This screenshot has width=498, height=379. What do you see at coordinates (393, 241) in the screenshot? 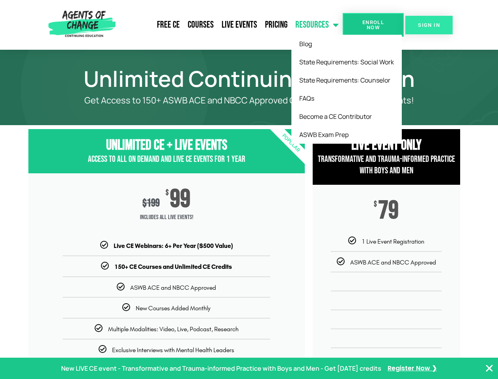
I see `span: 1 Live Event Registration` at bounding box center [393, 241].